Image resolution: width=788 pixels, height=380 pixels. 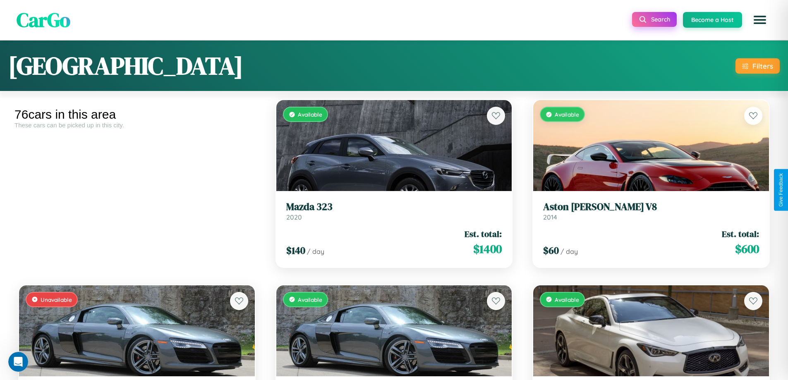 What do you see at coordinates (296, 250) in the screenshot?
I see `span: $ 140` at bounding box center [296, 250].